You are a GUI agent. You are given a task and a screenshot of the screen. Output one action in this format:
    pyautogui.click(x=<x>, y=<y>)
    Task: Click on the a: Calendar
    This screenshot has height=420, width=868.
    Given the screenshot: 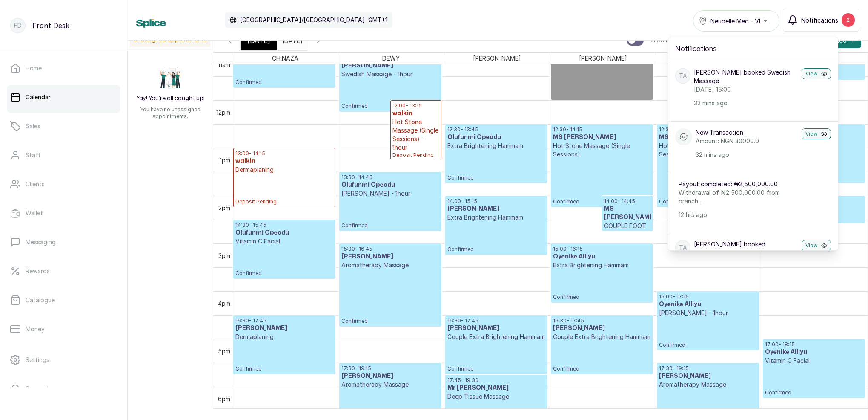 What is the action you would take?
    pyautogui.click(x=64, y=97)
    